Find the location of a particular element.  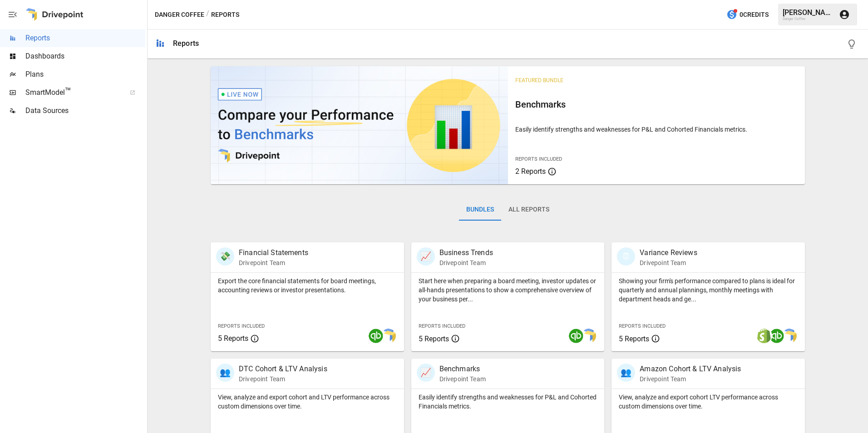

span: Plans is located at coordinates (86, 74).